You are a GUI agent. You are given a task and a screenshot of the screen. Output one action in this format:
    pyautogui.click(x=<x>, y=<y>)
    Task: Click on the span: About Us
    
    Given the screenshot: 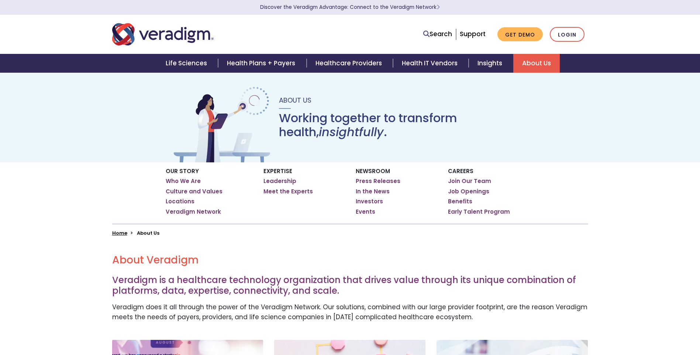 What is the action you would take?
    pyautogui.click(x=295, y=100)
    